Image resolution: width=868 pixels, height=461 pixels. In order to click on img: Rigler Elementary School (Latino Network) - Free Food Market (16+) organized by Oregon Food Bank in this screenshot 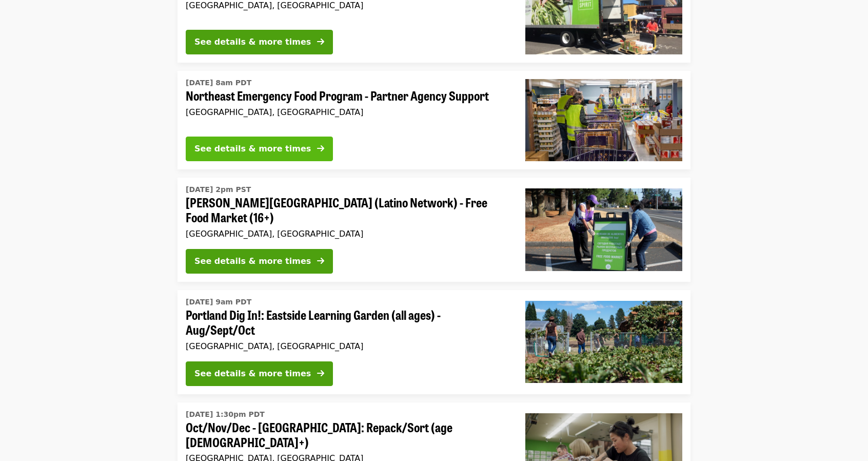, I will do `click(604, 230)`.